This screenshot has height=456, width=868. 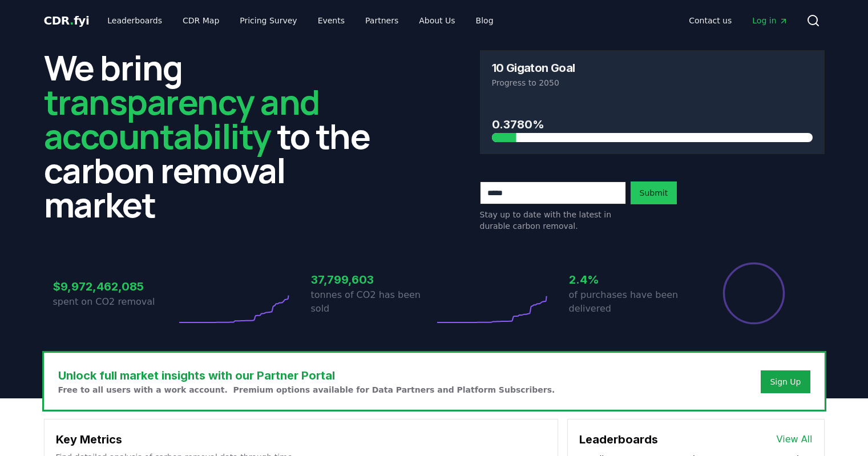 What do you see at coordinates (630, 302) in the screenshot?
I see `p: of purchases have been delivered` at bounding box center [630, 302].